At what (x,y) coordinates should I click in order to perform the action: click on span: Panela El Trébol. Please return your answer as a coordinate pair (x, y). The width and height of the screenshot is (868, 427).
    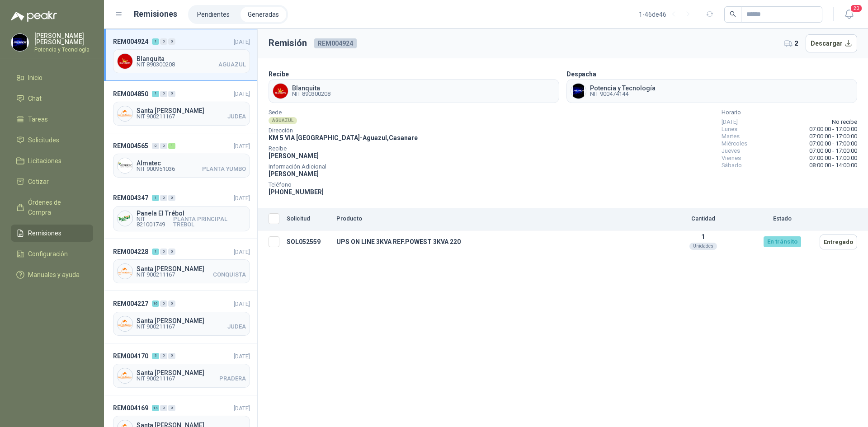
    Looking at the image, I should click on (191, 214).